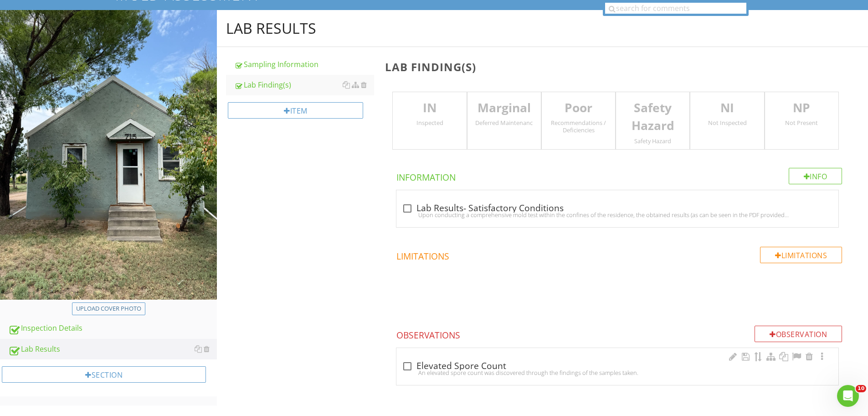  What do you see at coordinates (619, 255) in the screenshot?
I see `h4: Limitations` at bounding box center [619, 255].